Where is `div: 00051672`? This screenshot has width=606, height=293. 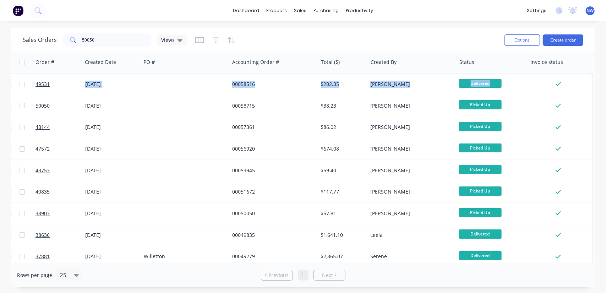 div: 00051672 is located at coordinates (272, 192).